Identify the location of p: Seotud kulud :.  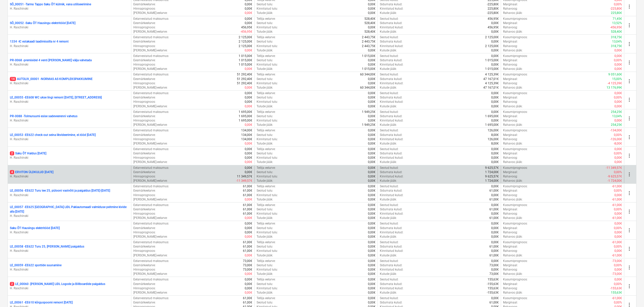
(389, 56).